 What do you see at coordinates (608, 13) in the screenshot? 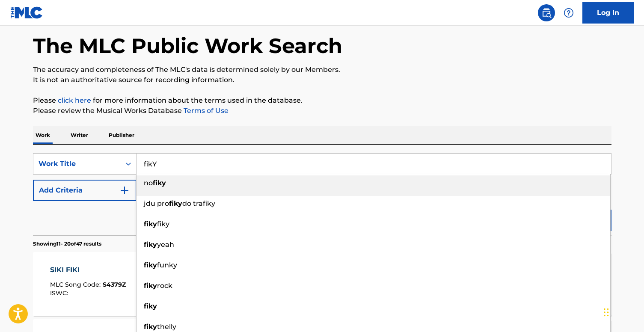
I see `a: Log In` at bounding box center [608, 13].